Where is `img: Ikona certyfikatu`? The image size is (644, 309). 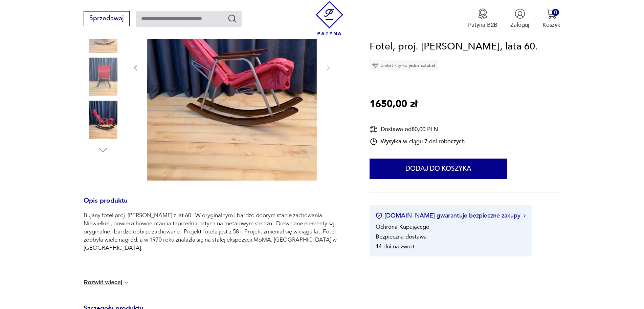 img: Ikona certyfikatu is located at coordinates (379, 216).